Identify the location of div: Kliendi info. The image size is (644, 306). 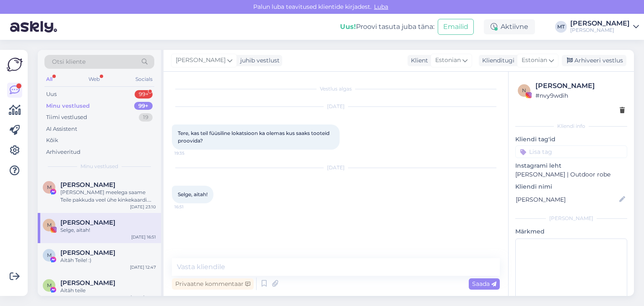
(571, 126).